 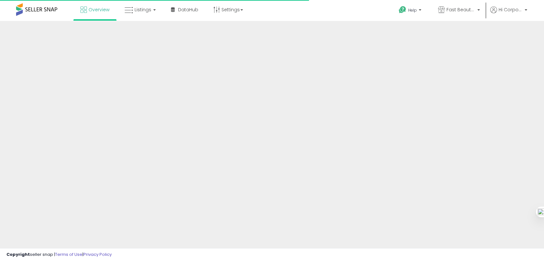 What do you see at coordinates (59, 255) in the screenshot?
I see `div: seller snap | |` at bounding box center [59, 255].